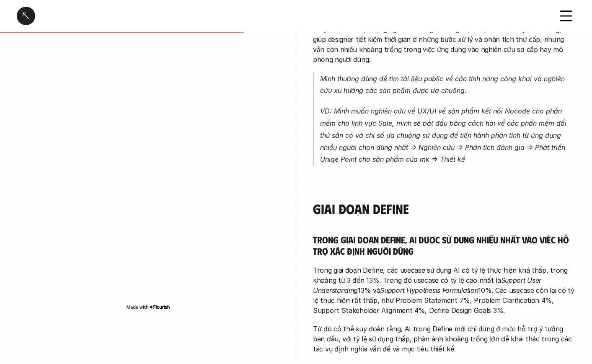 This screenshot has width=592, height=364. Describe the element at coordinates (428, 286) in the screenshot. I see `em: Support User Understanding` at that location.